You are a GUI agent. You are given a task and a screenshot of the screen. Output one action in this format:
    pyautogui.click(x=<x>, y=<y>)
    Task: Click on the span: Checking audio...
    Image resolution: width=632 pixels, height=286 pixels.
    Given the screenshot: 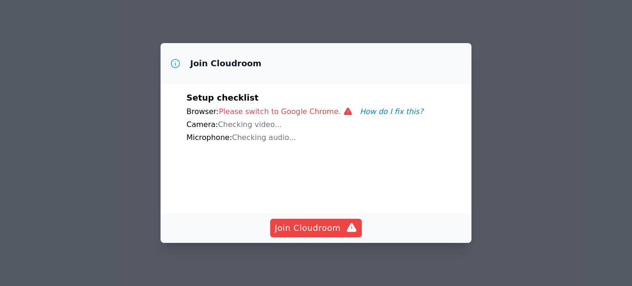 What is the action you would take?
    pyautogui.click(x=264, y=137)
    